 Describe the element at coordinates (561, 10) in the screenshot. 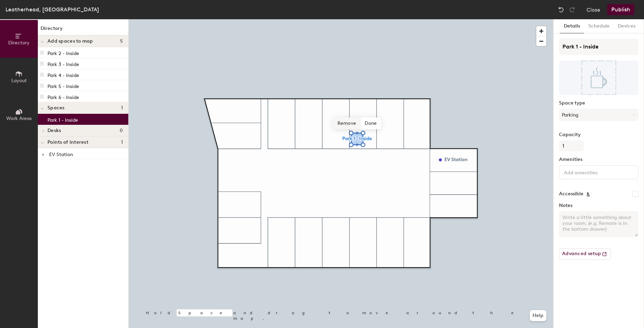

I see `img: Undo` at that location.